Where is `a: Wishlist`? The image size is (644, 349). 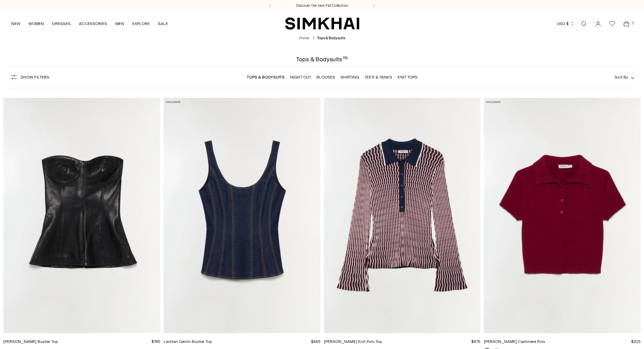
a: Wishlist is located at coordinates (612, 24).